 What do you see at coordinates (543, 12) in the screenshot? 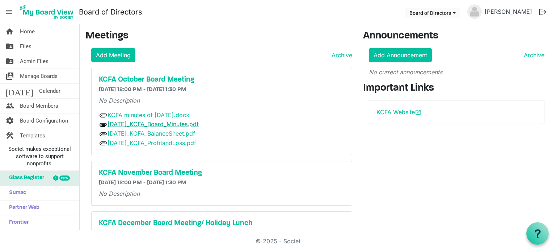
I see `button: logout` at bounding box center [543, 12].